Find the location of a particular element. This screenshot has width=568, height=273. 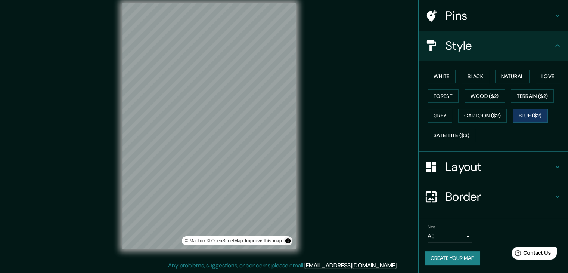

div: Pins is located at coordinates (493, 16).